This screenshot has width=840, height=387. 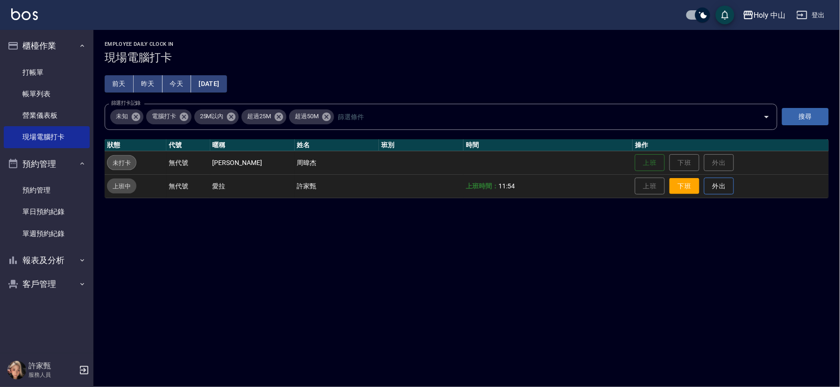 I want to click on button: 昨天, so click(x=148, y=84).